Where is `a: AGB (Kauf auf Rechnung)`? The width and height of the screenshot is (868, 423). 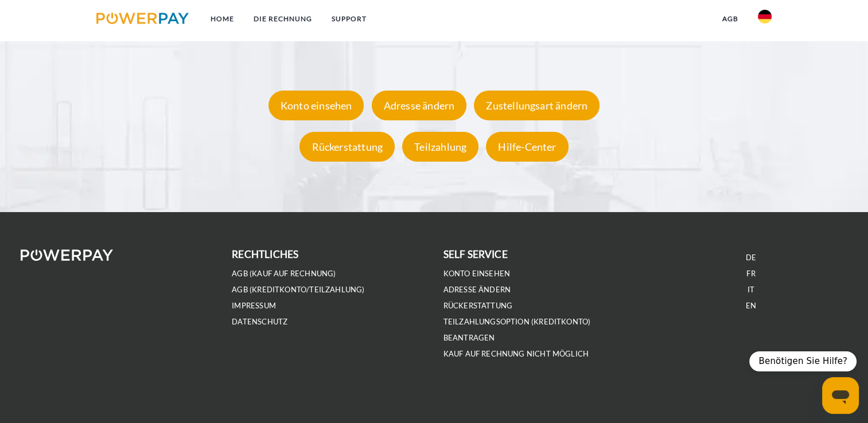
a: AGB (Kauf auf Rechnung) is located at coordinates (284, 273).